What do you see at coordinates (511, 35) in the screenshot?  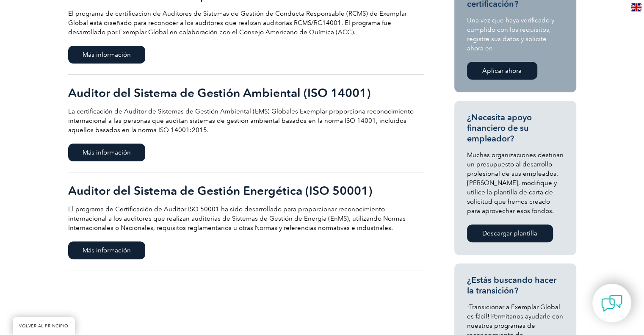 I see `font: Una vez que haya verificado y cumplido con los requisitos, registre sus datos y solicite ahora en` at bounding box center [511, 35].